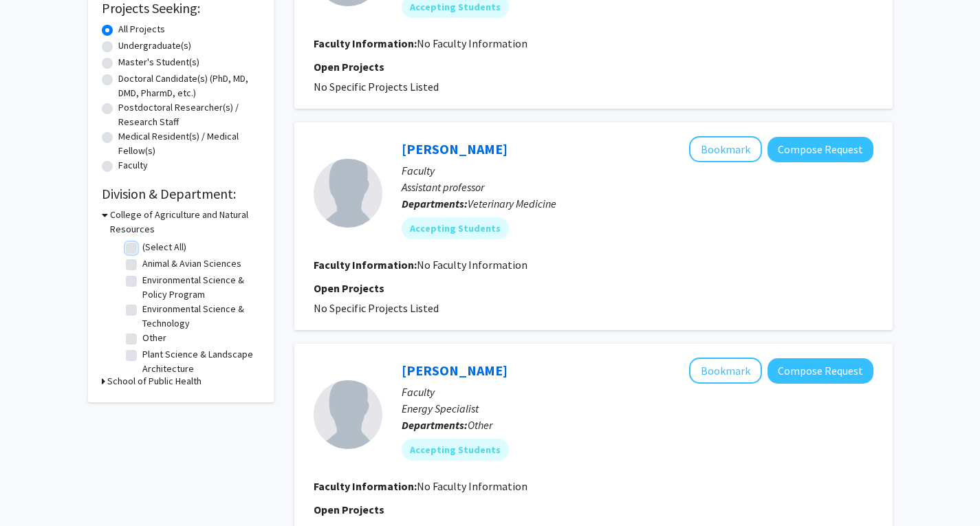  What do you see at coordinates (726, 150) in the screenshot?
I see `button: Add Mostafa Ghanem to Bookmarks` at bounding box center [726, 150].